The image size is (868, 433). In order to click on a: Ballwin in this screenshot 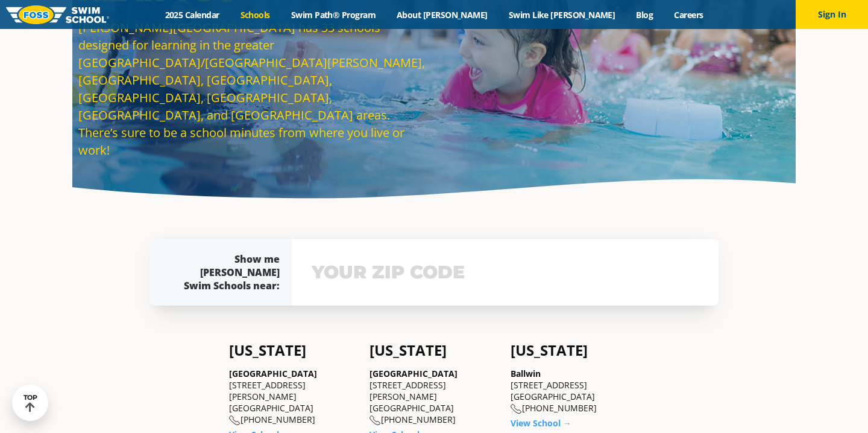, I will do `click(526, 374)`.